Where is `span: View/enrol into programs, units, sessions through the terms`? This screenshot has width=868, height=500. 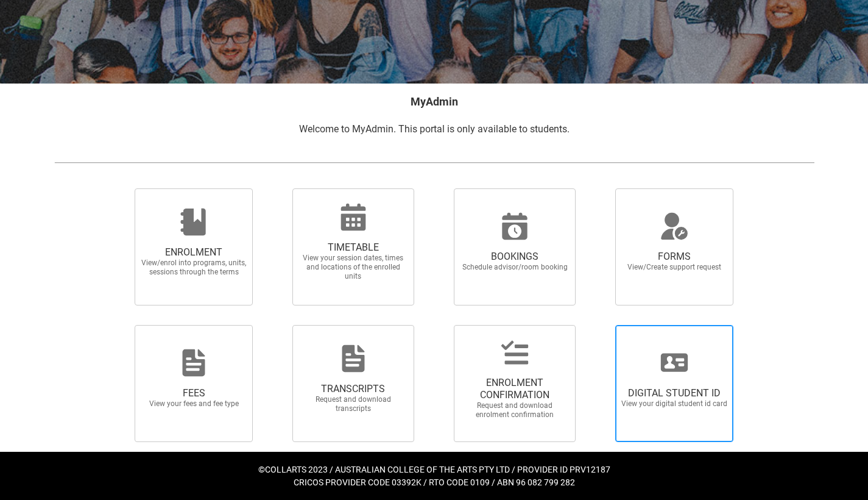
span: View/enrol into programs, units, sessions through the terms is located at coordinates (194, 268).